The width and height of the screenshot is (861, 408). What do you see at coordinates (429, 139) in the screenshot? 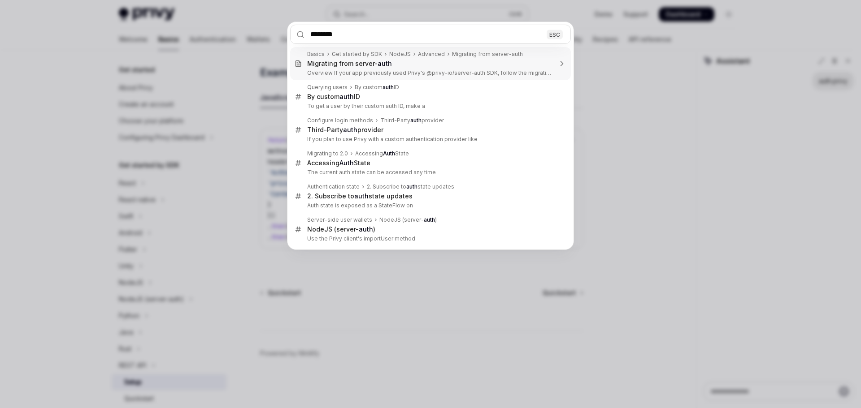
I see `p: If you plan to use Privy with a custom authentication provider like` at bounding box center [429, 139].